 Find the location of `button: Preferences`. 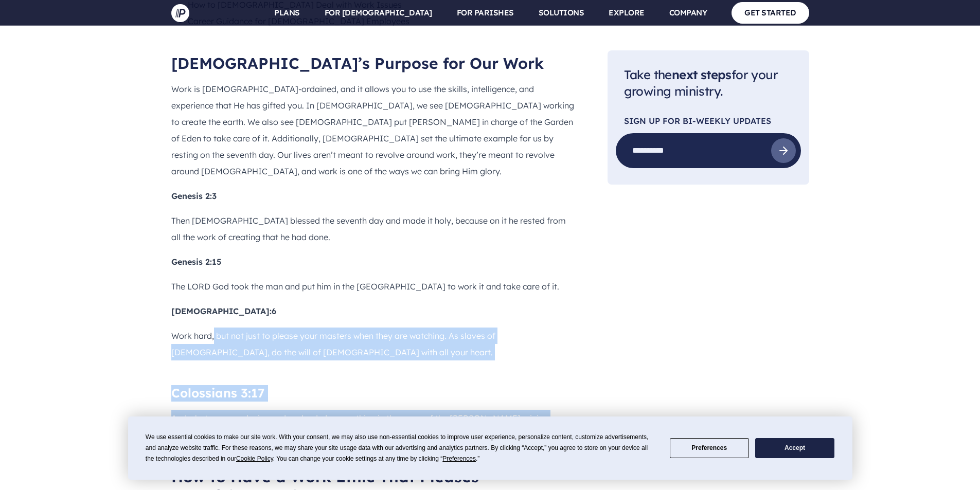

button: Preferences is located at coordinates (710, 448).